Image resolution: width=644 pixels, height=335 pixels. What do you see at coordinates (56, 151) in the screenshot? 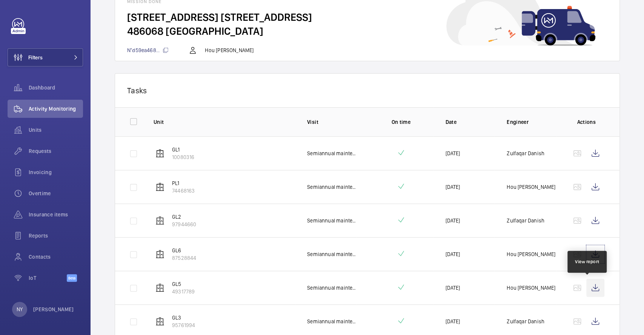
I see `span: Requests` at bounding box center [56, 151].